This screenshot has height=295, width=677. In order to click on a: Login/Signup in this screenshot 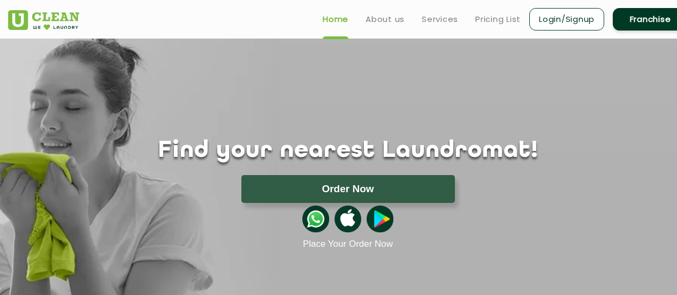, I will do `click(567, 19)`.